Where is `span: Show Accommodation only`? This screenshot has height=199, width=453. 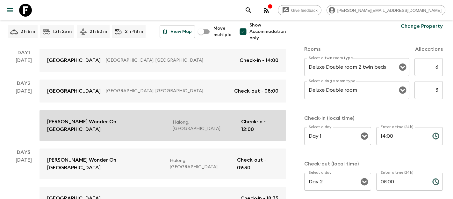 span: Show Accommodation only is located at coordinates (268, 32).